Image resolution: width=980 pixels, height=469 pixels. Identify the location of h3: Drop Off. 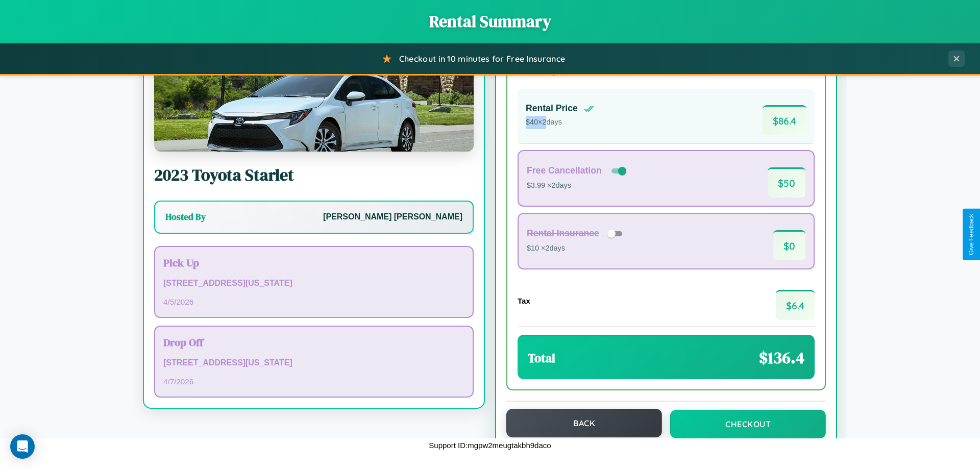
(314, 342).